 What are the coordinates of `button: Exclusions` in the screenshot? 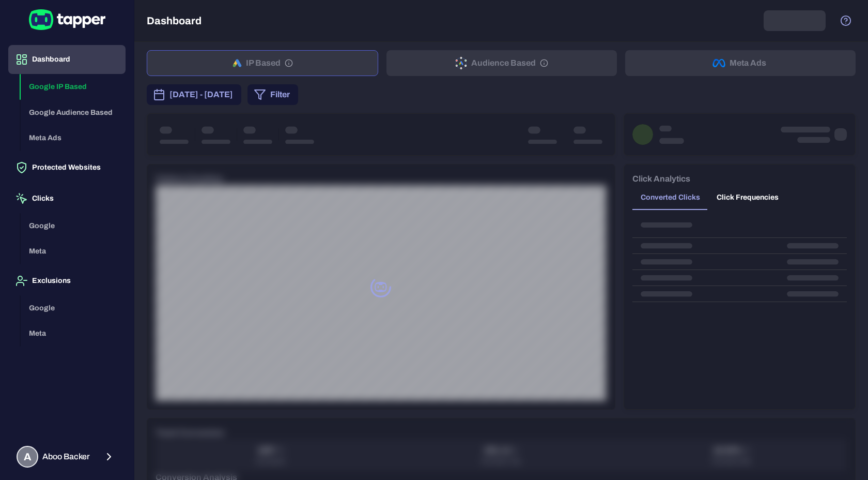 It's located at (67, 281).